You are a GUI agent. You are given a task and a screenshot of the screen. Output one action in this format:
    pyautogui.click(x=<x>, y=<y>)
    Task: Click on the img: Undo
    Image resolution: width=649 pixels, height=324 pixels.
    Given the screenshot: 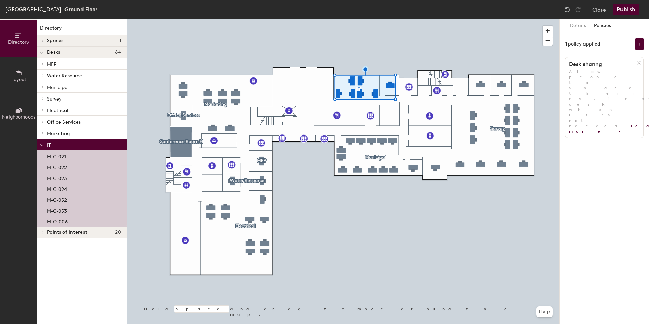 What is the action you would take?
    pyautogui.click(x=567, y=10)
    